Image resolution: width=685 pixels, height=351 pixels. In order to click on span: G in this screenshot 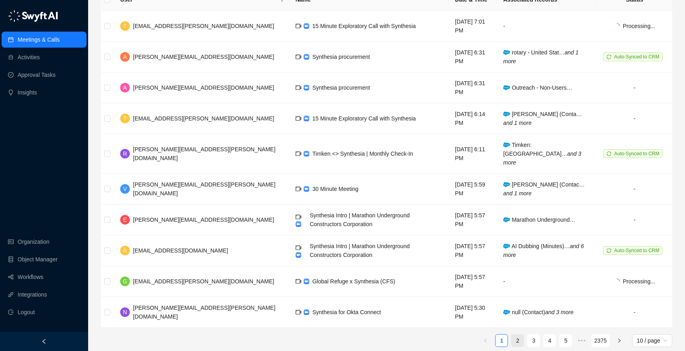, I will do `click(125, 282)`.